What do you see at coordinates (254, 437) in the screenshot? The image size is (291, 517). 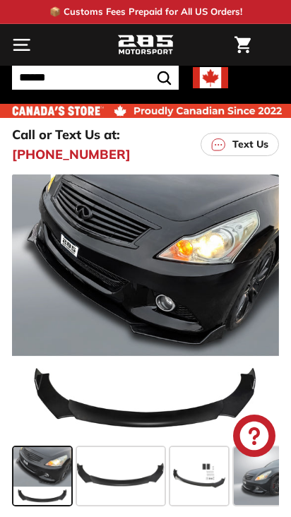 I see `inbox-online-store-chat: Shopify online store chat` at bounding box center [254, 437].